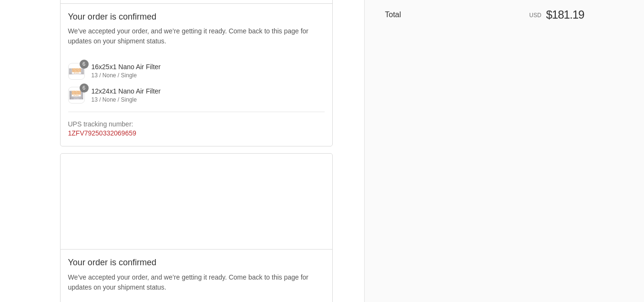 Image resolution: width=644 pixels, height=302 pixels. What do you see at coordinates (196, 201) in the screenshot?
I see `div: Google map displaying pin point of shipping address: Slidell, Louisiana` at bounding box center [196, 201].